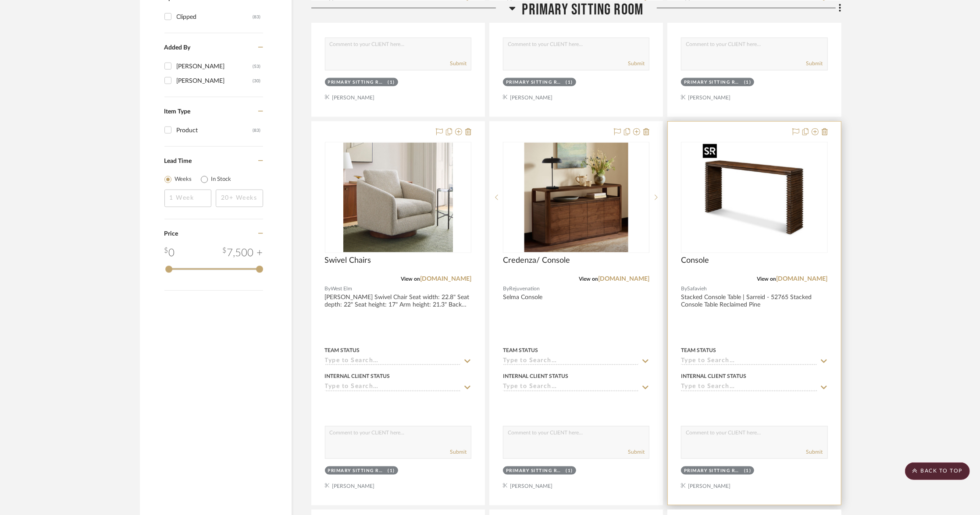 Image resolution: width=980 pixels, height=515 pixels. Describe the element at coordinates (257, 81) in the screenshot. I see `div: (30)` at that location.